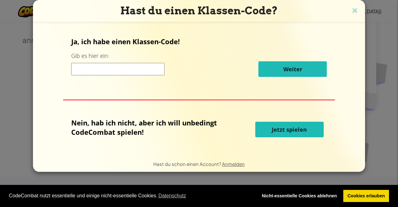 This screenshot has height=207, width=398. Describe the element at coordinates (146, 127) in the screenshot. I see `p: Nein, hab ich nicht, aber ich will unbedingt CodeCombat spielen!` at that location.